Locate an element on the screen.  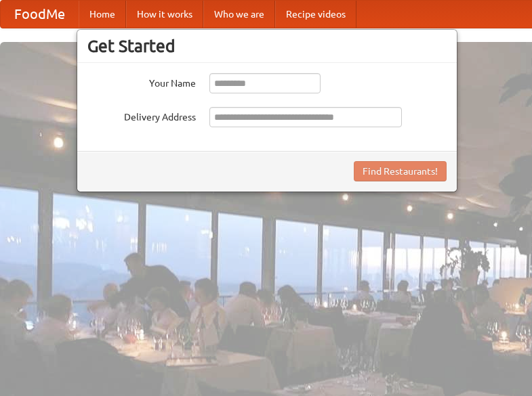
a: How it works is located at coordinates (165, 14).